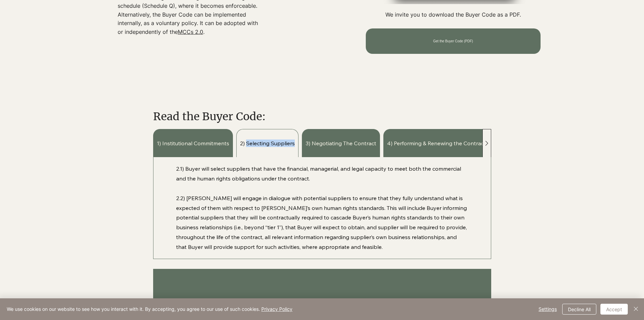 Image resolution: width=644 pixels, height=320 pixels. Describe the element at coordinates (150, 309) in the screenshot. I see `span: We use cookies on our website to see how you interact with it. By accepting, you agree to our use...` at that location.